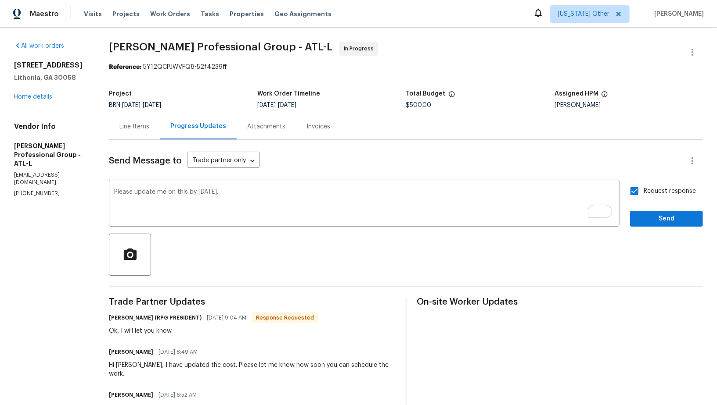  What do you see at coordinates (39, 46) in the screenshot?
I see `a: All work orders` at bounding box center [39, 46].